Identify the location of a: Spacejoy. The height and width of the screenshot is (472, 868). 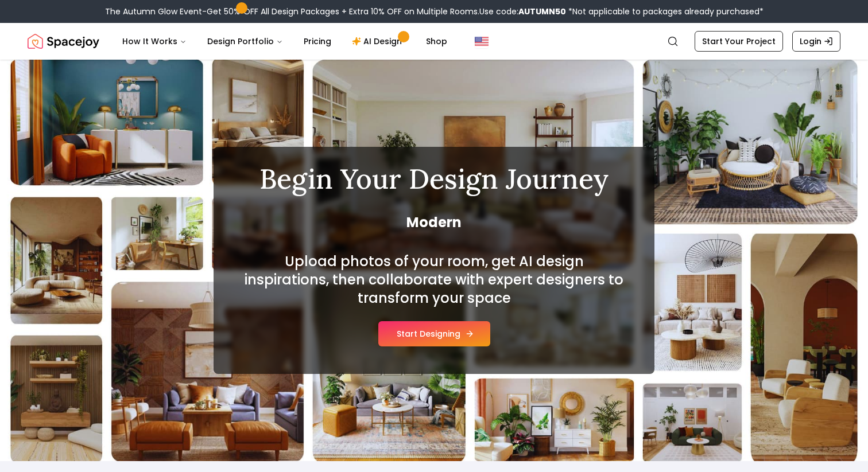
(63, 41).